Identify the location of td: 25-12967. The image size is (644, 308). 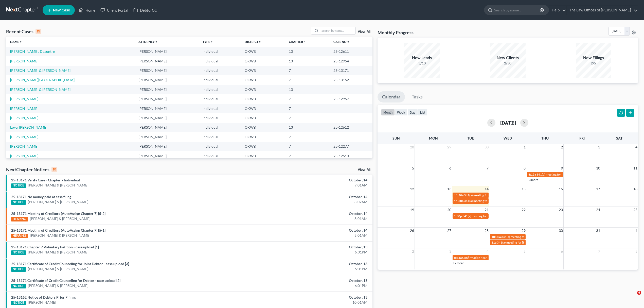
(351, 99).